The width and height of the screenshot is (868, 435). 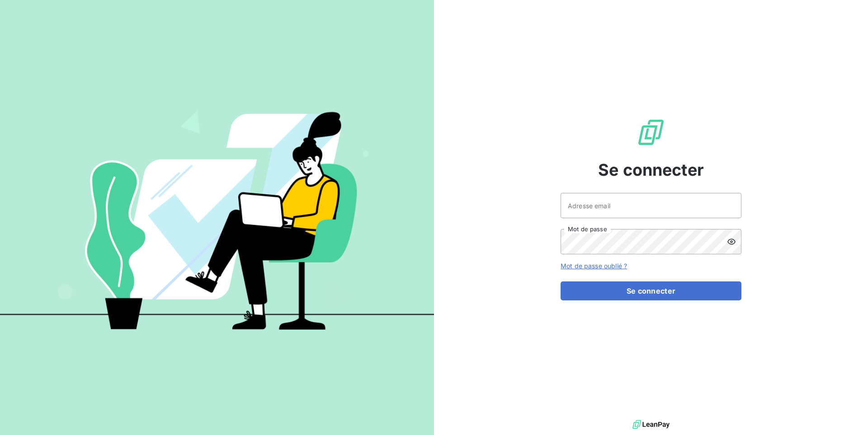 What do you see at coordinates (651, 170) in the screenshot?
I see `span: Se connecter` at bounding box center [651, 170].